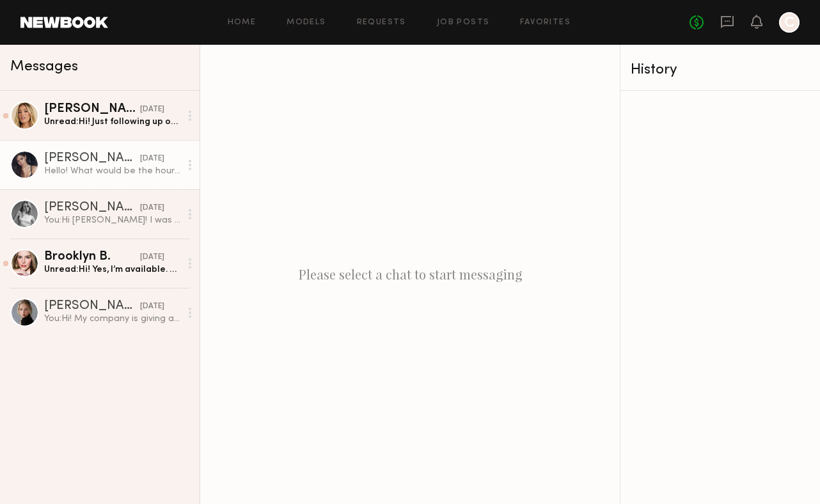  What do you see at coordinates (112, 270) in the screenshot?
I see `div: Unread: Hi! Yes, I’m available. Looking forward to hearing details from you` at bounding box center [112, 270].